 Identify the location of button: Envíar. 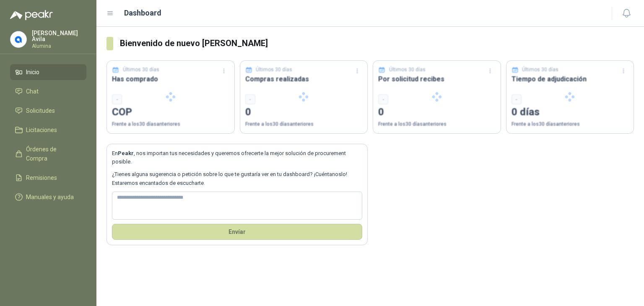
(237, 232).